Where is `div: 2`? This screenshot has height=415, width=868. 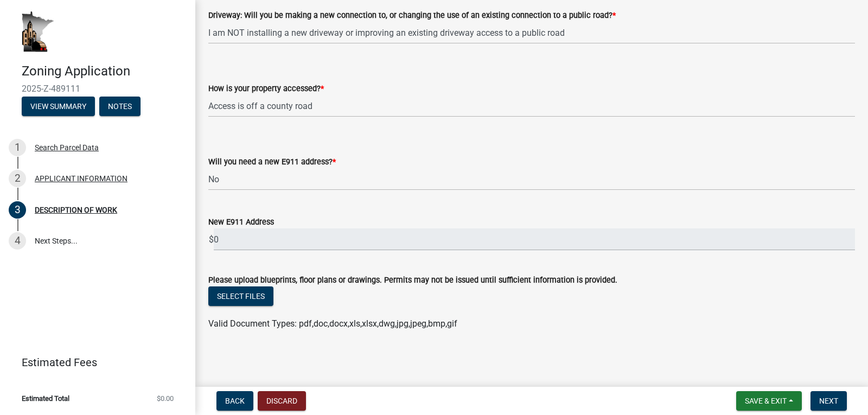 div: 2 is located at coordinates (17, 178).